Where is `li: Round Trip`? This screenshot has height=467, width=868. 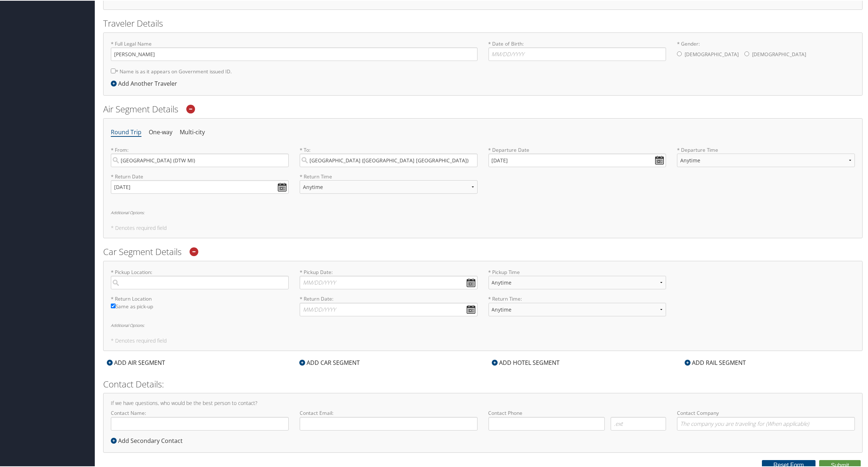 li: Round Trip is located at coordinates (126, 131).